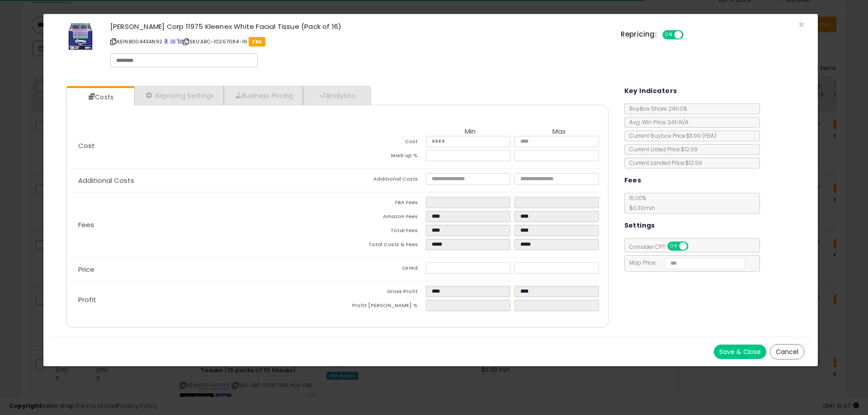 This screenshot has width=868, height=415. Describe the element at coordinates (702, 135) in the screenshot. I see `span: $11.99` at that location.